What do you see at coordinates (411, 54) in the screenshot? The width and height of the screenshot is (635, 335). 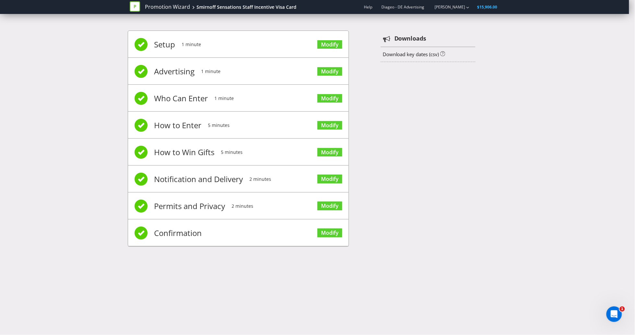 I see `a: Download key dates (csv)` at bounding box center [411, 54].